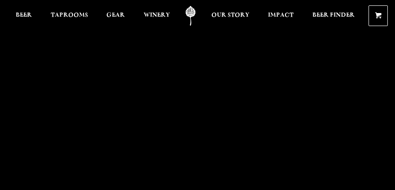 The height and width of the screenshot is (190, 395). What do you see at coordinates (333, 15) in the screenshot?
I see `span: Beer Finder` at bounding box center [333, 15].